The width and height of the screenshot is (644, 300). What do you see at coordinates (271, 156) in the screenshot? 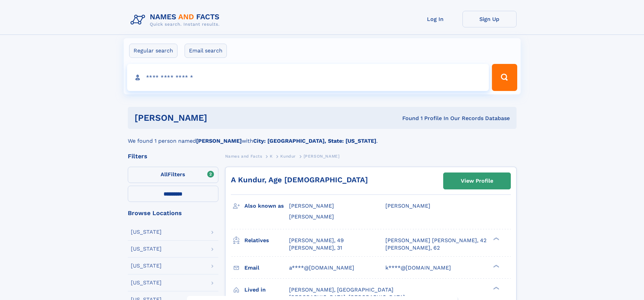
I see `span: K` at bounding box center [271, 156].